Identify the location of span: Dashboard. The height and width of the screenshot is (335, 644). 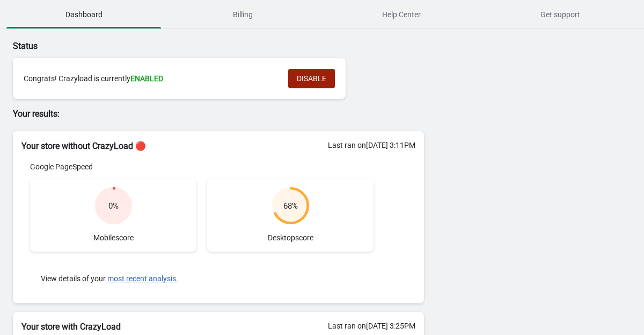
(84, 15).